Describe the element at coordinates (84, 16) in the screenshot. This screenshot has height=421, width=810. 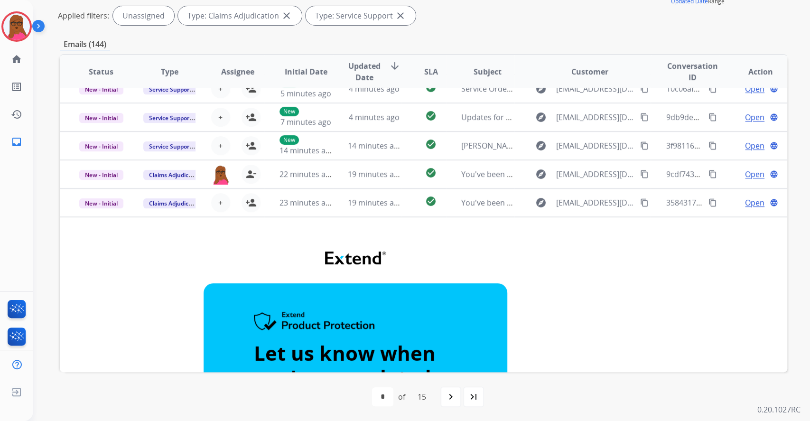
I see `p: Applied filters:` at that location.